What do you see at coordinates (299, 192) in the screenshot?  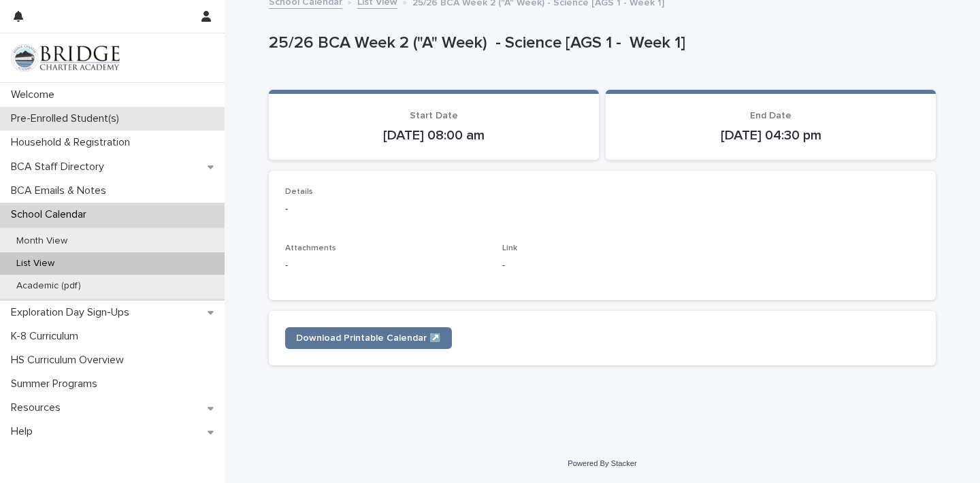 I see `span: Details` at bounding box center [299, 192].